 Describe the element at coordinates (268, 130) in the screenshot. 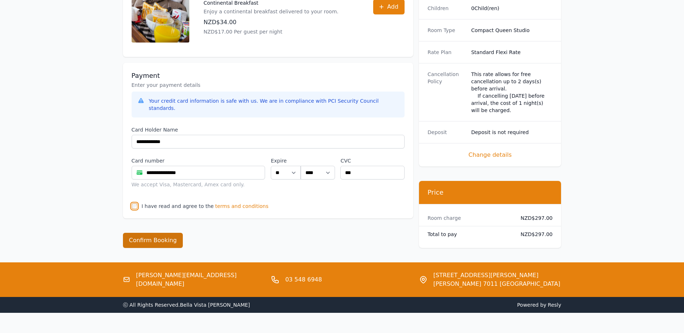

I see `label: Card Holder Name` at that location.